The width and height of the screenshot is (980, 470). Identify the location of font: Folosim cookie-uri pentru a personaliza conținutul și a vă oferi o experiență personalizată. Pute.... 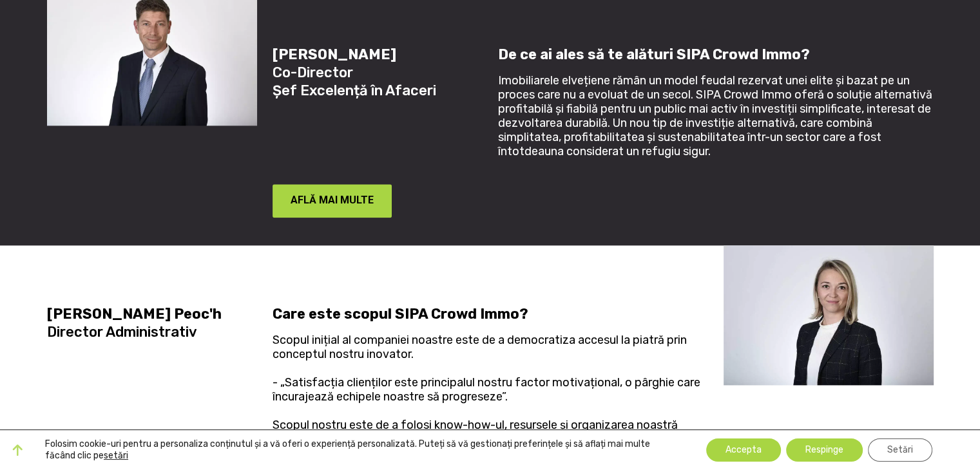
(348, 450).